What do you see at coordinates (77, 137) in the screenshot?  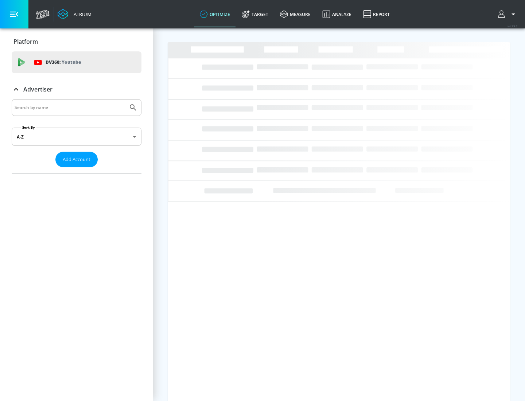 I see `div: A-Z` at bounding box center [77, 137].